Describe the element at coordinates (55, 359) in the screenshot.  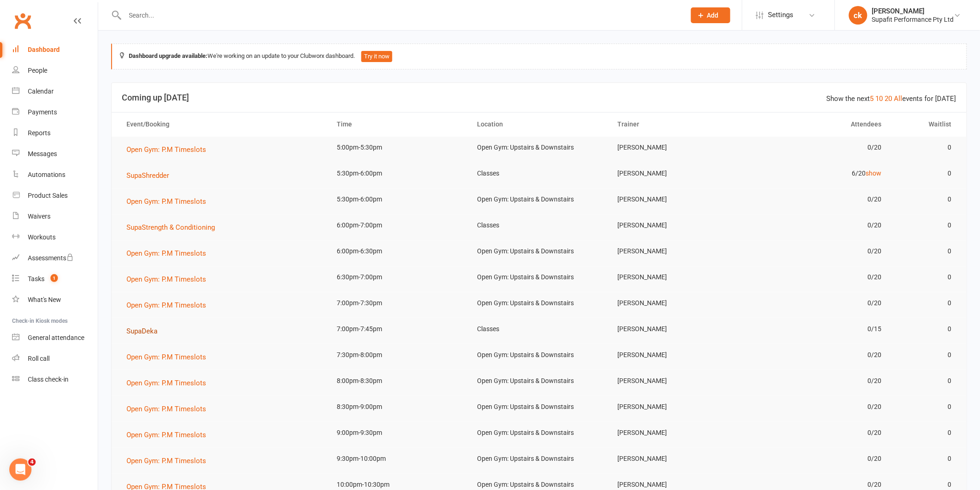
I see `a: Roll call` at that location.